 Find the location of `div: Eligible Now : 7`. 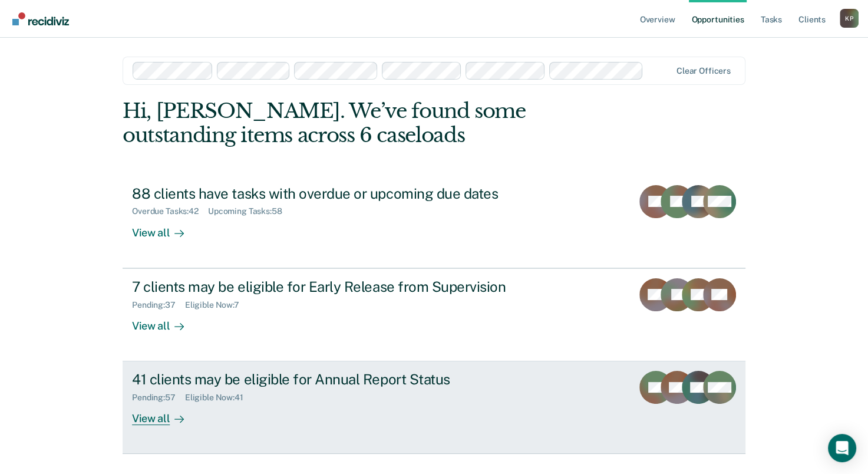

div: Eligible Now : 7 is located at coordinates (217, 305).